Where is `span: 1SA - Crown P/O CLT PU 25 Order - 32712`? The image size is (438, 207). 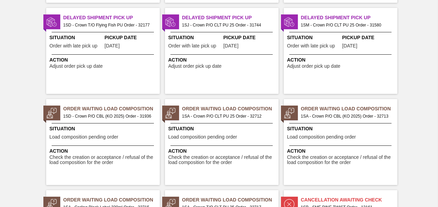 span: 1SA - Crown P/O CLT PU 25 Order - 32712 is located at coordinates (228, 116).